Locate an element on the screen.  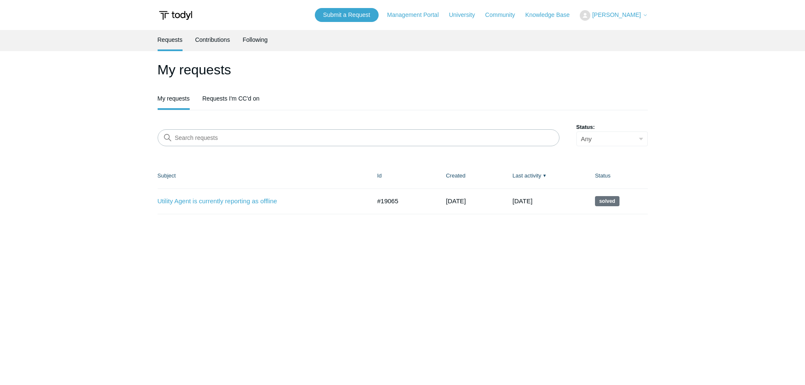
time: 07/24/2024, 10:41 is located at coordinates (456, 201).